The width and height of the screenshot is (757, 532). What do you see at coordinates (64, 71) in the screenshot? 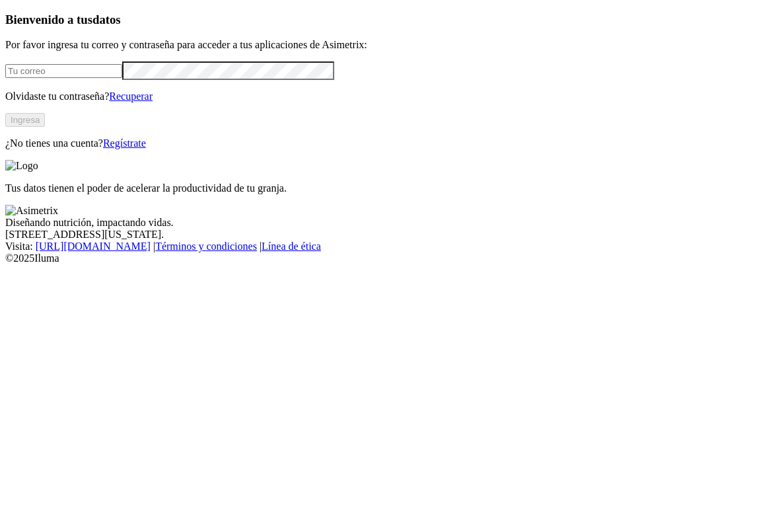
I see `input: Tu correo` at bounding box center [64, 71].